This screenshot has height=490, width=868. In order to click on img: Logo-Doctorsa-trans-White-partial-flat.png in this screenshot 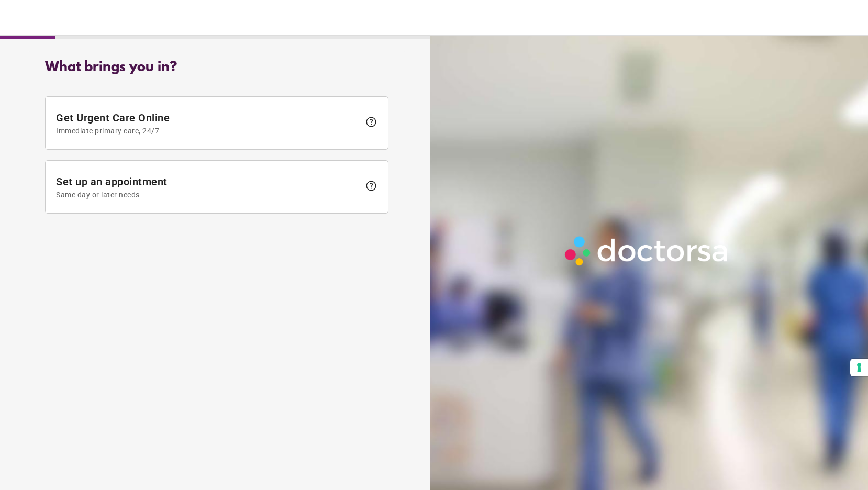, I will do `click(647, 250)`.